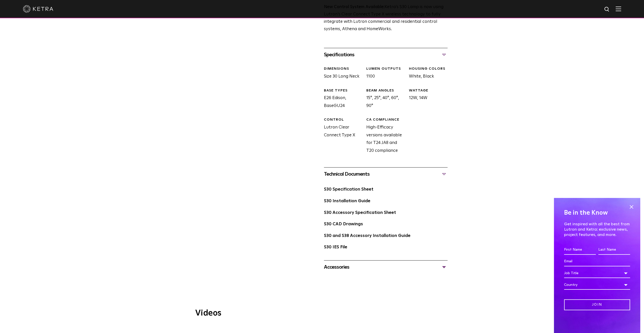  I want to click on div: BASE TYPES, so click(343, 91).